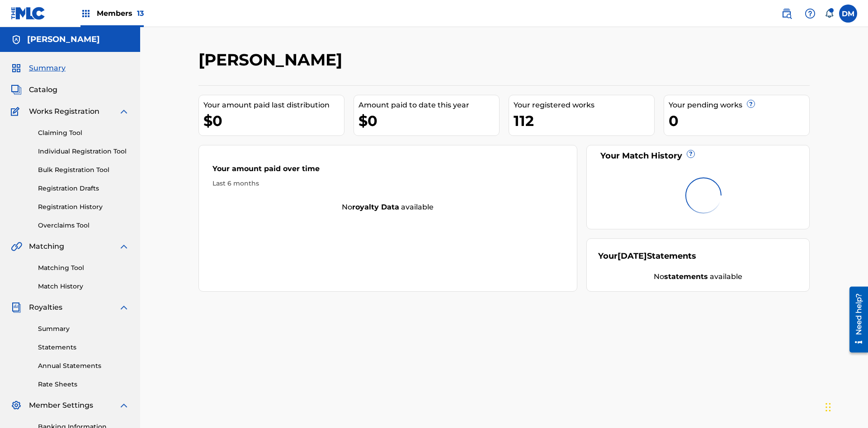 This screenshot has height=428, width=868. I want to click on div: Need help?, so click(16, 31).